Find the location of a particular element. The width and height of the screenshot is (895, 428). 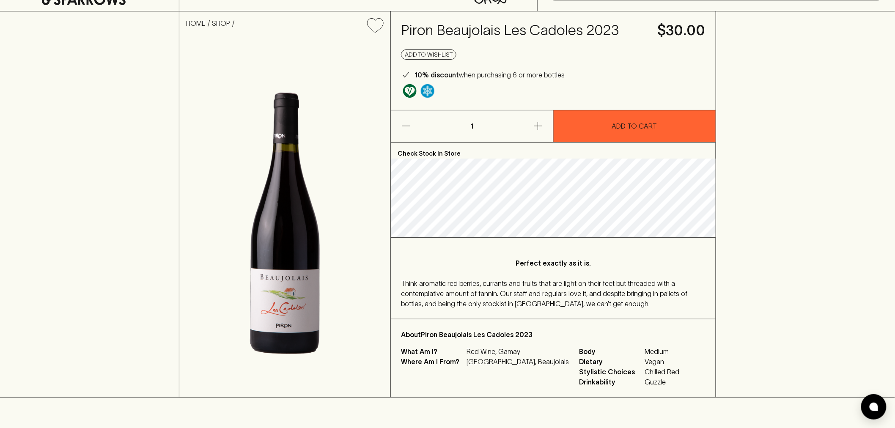

span: Dietary is located at coordinates (611, 362).